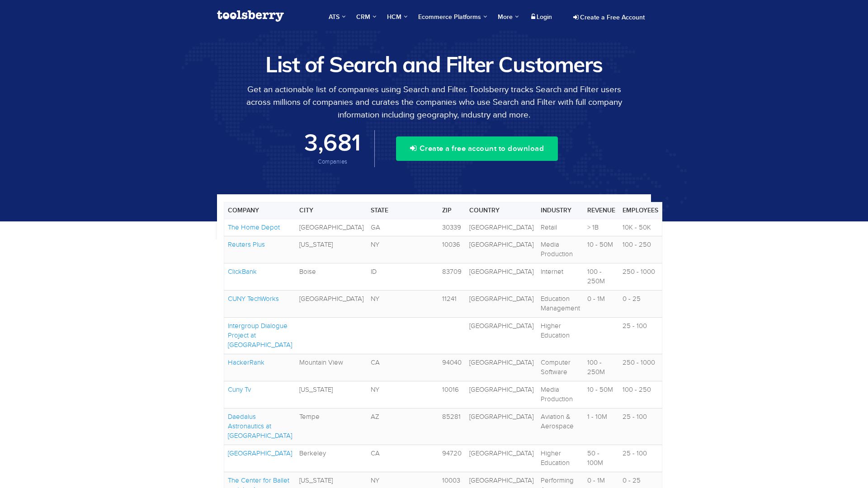 The image size is (868, 488). What do you see at coordinates (331, 276) in the screenshot?
I see `td: Boise` at bounding box center [331, 276].